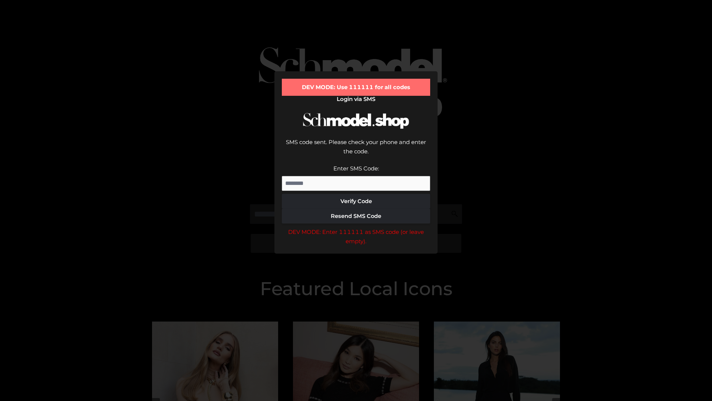 This screenshot has height=401, width=712. What do you see at coordinates (356, 121) in the screenshot?
I see `img: Schmodel Logo` at bounding box center [356, 121].